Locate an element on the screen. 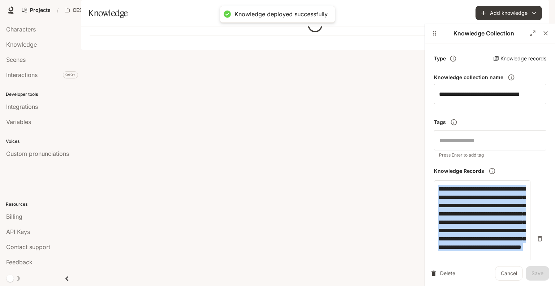 This screenshot has width=555, height=286. h1: Knowledge is located at coordinates (108, 13).